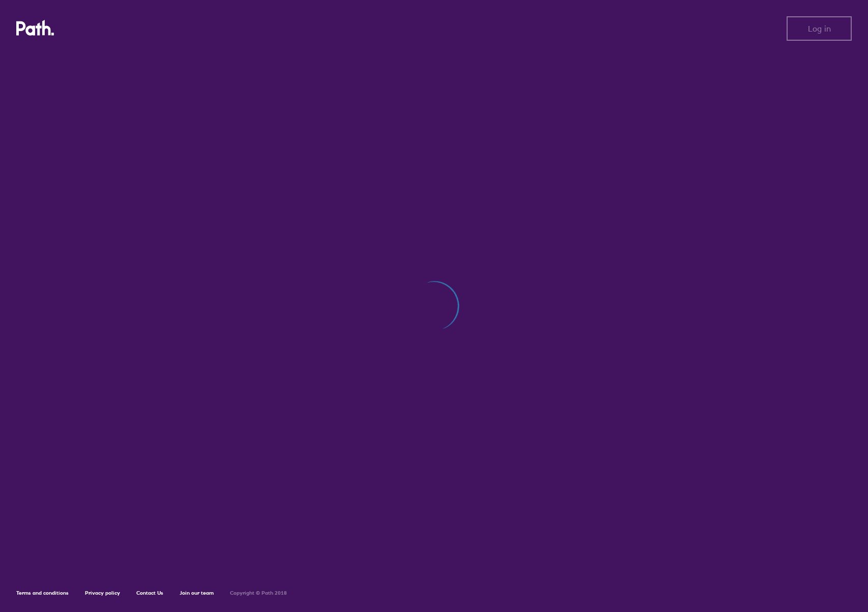  Describe the element at coordinates (102, 593) in the screenshot. I see `a: Privacy policy` at that location.